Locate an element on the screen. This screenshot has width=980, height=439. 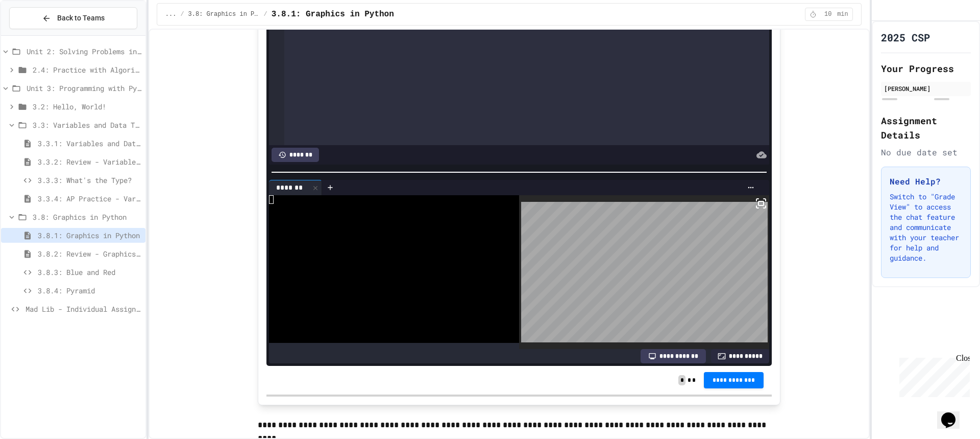
span: 3.8.3: Blue and Red is located at coordinates (90, 271).